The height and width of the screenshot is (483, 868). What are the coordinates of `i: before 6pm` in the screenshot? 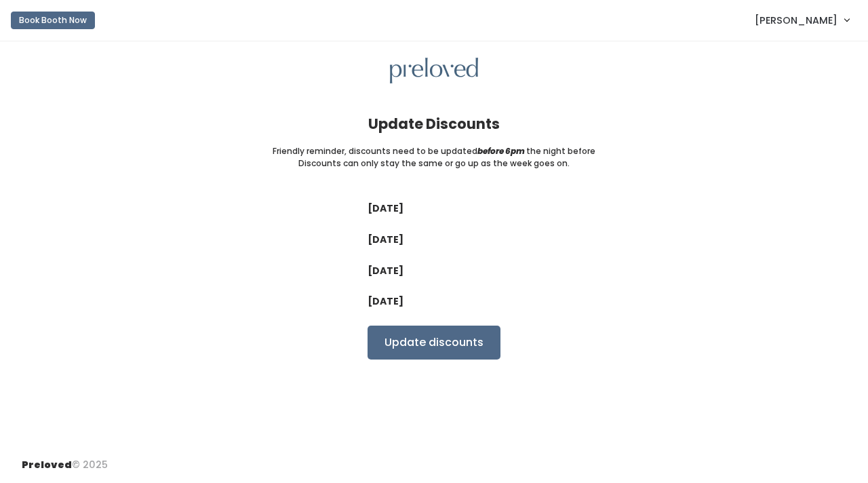 It's located at (501, 151).